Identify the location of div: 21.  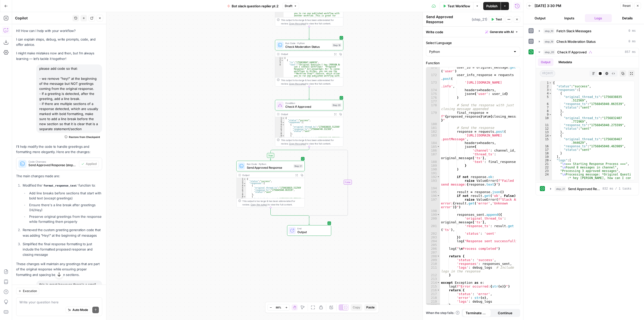
(546, 164).